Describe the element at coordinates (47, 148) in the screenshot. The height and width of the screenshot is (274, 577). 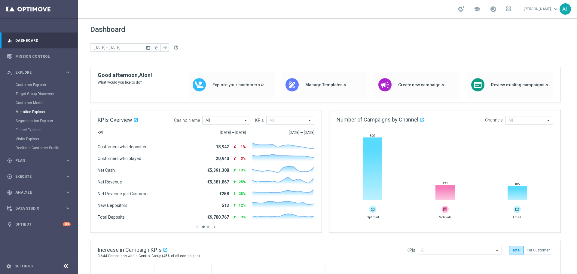
I see `div: Realtime Customer Profile` at that location.